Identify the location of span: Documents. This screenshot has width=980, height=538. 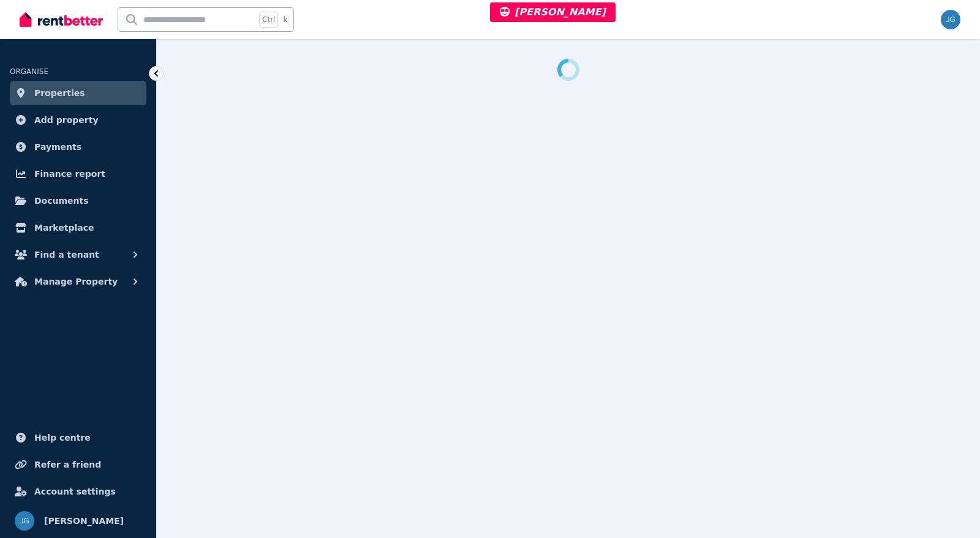
(61, 201).